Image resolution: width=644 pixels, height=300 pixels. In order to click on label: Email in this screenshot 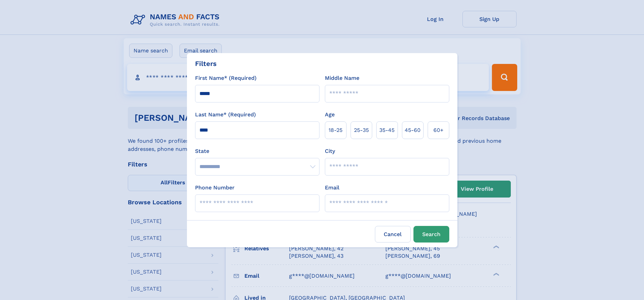, I will do `click(332, 188)`.